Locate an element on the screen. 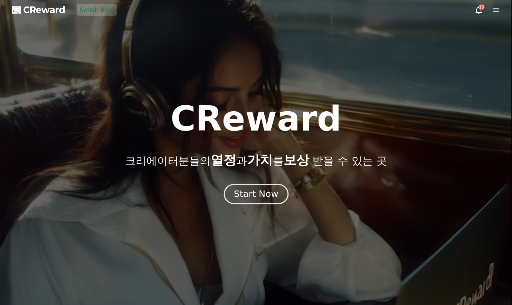 The height and width of the screenshot is (305, 512). button: Start Now is located at coordinates (256, 194).